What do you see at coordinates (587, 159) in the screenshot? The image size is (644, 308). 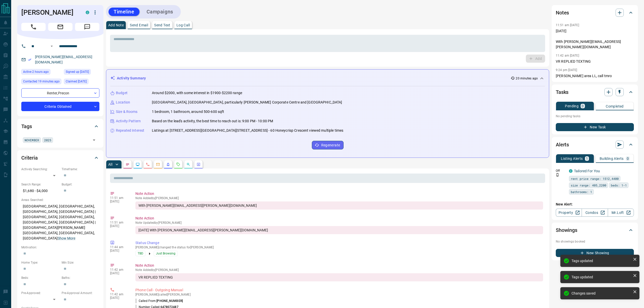 I see `p: 1` at bounding box center [587, 159].